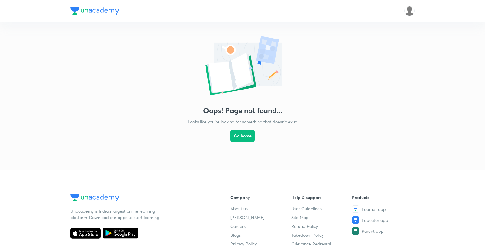 The width and height of the screenshot is (485, 247). Describe the element at coordinates (382, 197) in the screenshot. I see `h6: Products` at that location.